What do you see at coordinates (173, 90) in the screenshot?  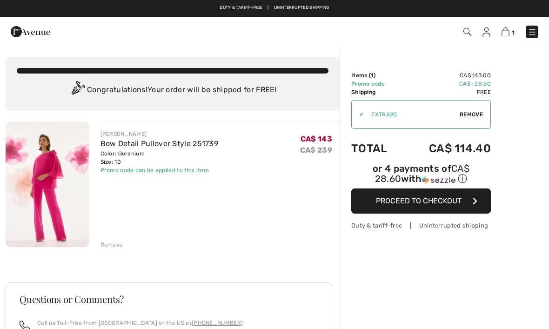 I see `div: Congratulations! Your order will be shipped for FREE!` at bounding box center [173, 90].